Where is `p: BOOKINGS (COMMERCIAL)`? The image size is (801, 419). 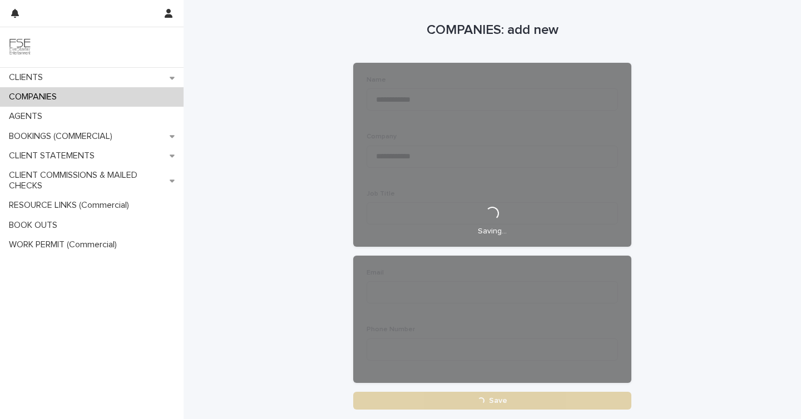
p: BOOKINGS (COMMERCIAL) is located at coordinates (63, 136).